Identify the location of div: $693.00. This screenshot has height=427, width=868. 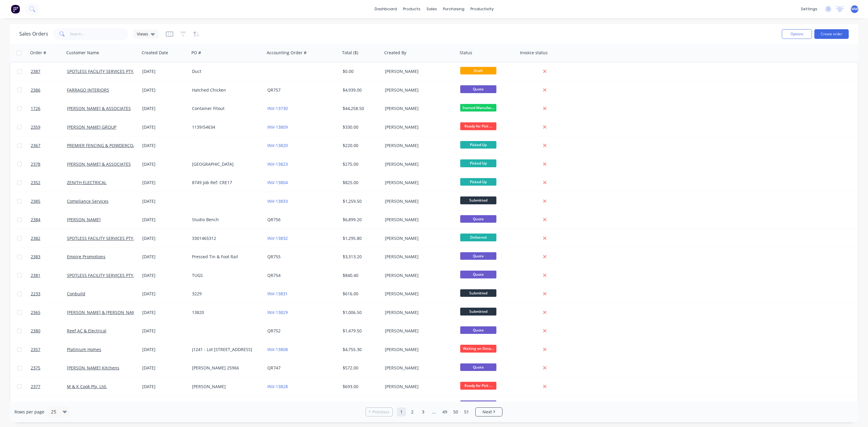
(360, 386).